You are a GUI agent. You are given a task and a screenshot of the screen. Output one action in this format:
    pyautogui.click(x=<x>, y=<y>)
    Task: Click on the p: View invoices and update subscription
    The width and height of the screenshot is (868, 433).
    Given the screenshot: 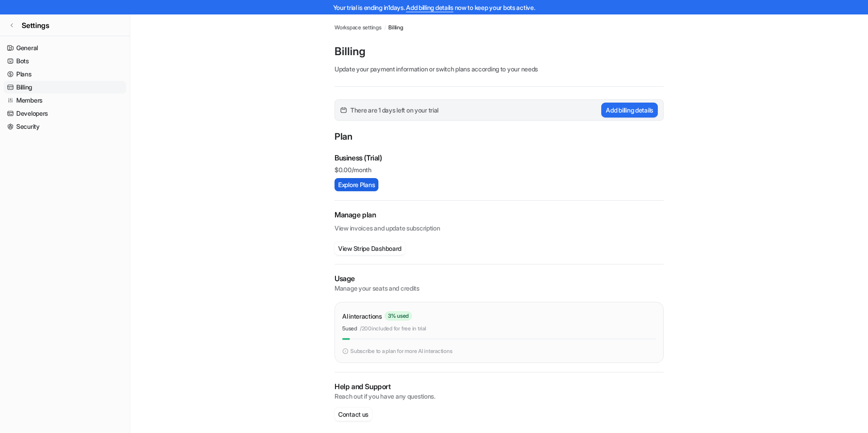 What is the action you would take?
    pyautogui.click(x=499, y=226)
    